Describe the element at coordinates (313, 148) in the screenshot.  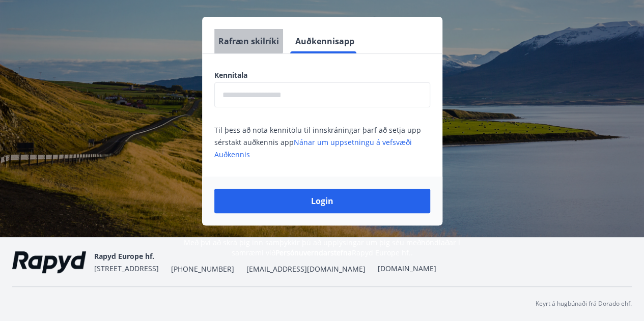
I see `a: Nánar um uppsetningu á vefsvæði Auðkennis` at that location.